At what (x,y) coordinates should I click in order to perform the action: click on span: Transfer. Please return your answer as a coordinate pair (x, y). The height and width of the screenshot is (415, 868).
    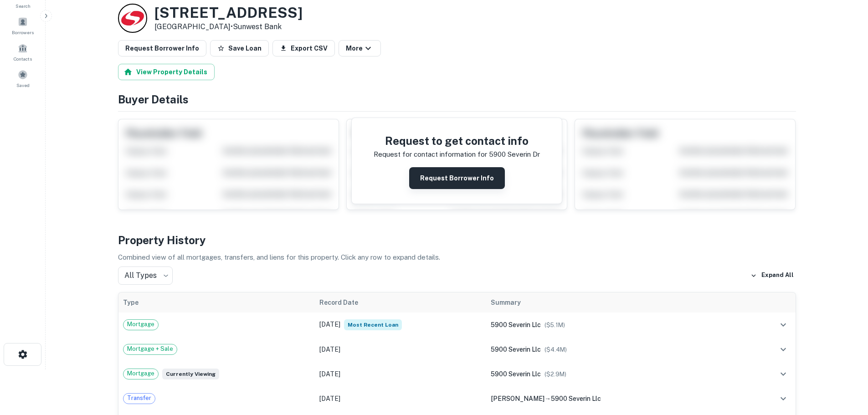
    Looking at the image, I should click on (139, 398).